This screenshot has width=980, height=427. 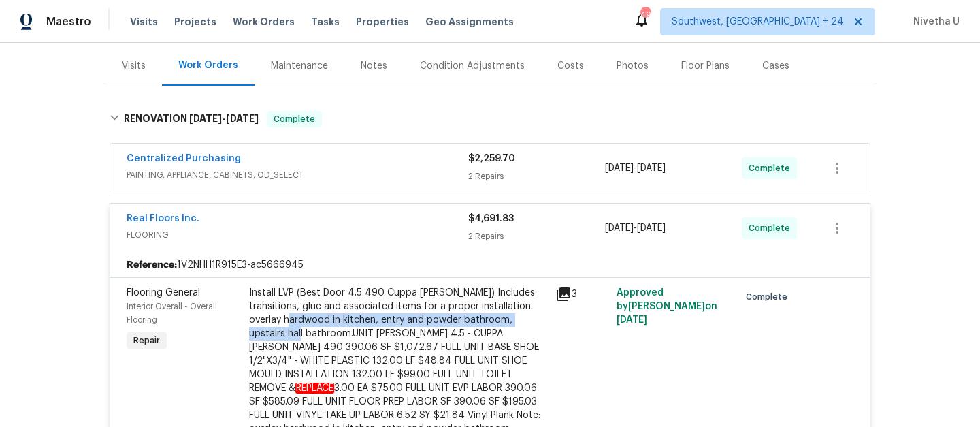 What do you see at coordinates (163, 293) in the screenshot?
I see `span: Flooring General` at bounding box center [163, 293].